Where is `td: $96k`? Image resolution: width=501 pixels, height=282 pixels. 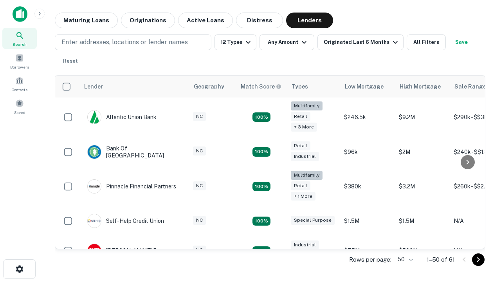 td: $96k is located at coordinates (368, 152).